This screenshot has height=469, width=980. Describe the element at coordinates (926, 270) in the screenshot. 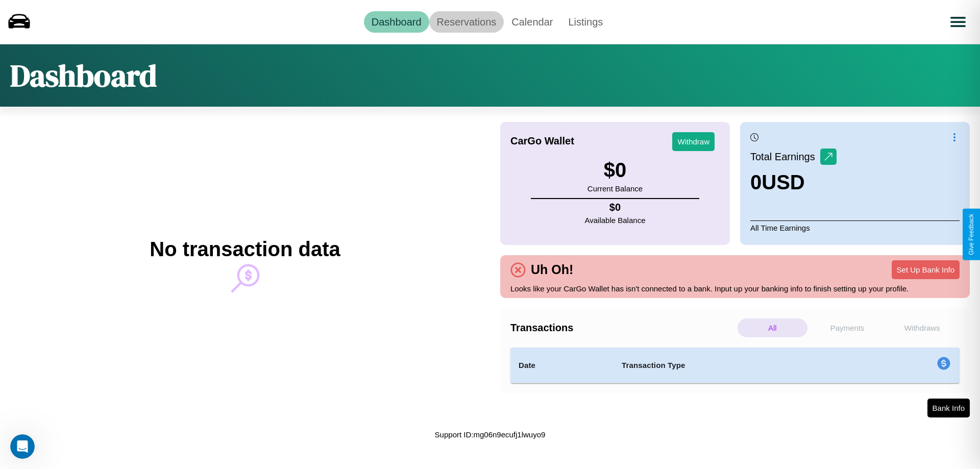

I see `button: Set Up Bank Info` at that location.